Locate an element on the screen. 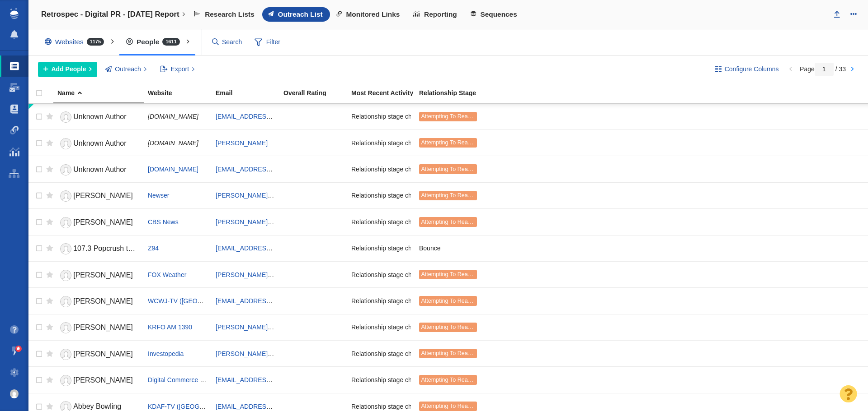 The width and height of the screenshot is (868, 411). img: 6a5e3945ebbb48ba90f02ffc6c7ec16f is located at coordinates (15, 394).